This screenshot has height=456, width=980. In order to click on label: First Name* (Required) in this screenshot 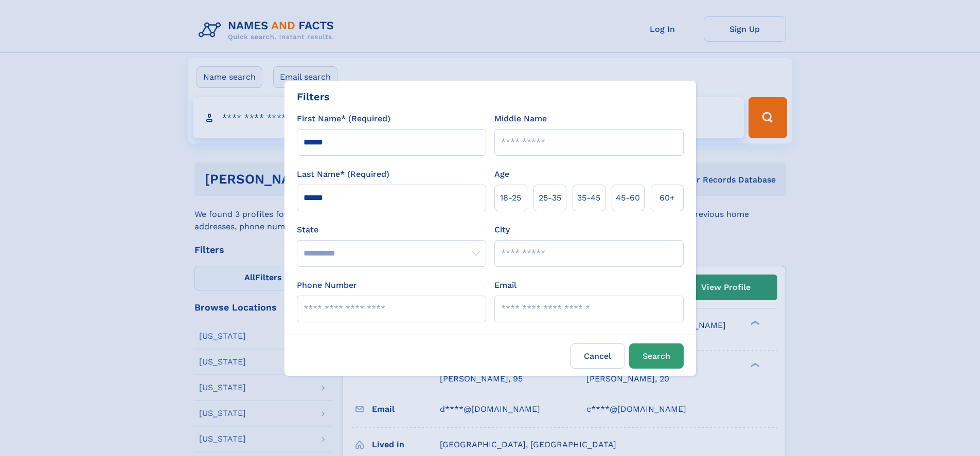, I will do `click(343, 119)`.